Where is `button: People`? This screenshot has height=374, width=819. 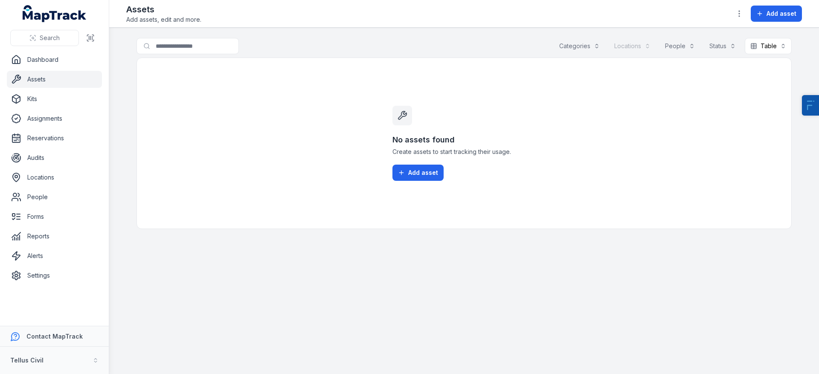 button: People is located at coordinates (680, 46).